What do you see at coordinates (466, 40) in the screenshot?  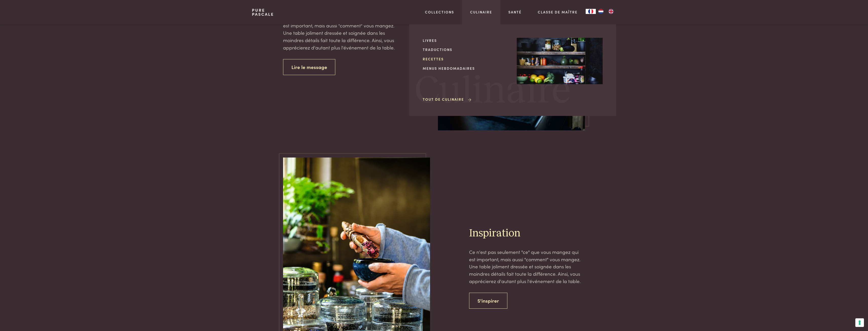 I see `a: Livres` at bounding box center [466, 40].